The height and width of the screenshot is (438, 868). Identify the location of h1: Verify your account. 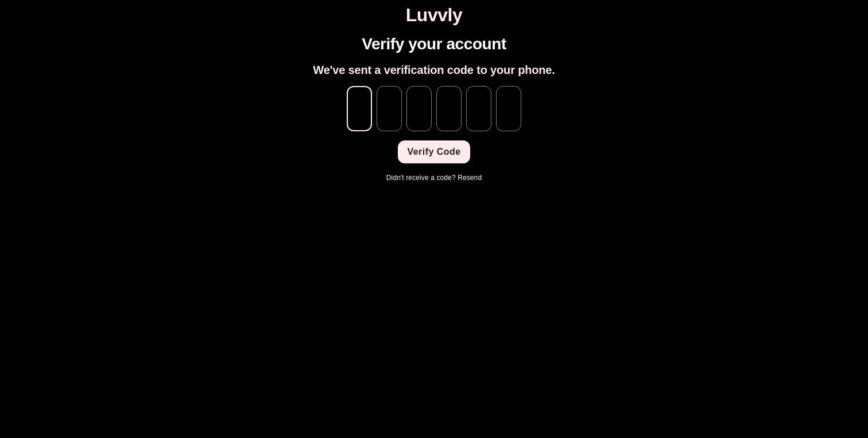
(434, 44).